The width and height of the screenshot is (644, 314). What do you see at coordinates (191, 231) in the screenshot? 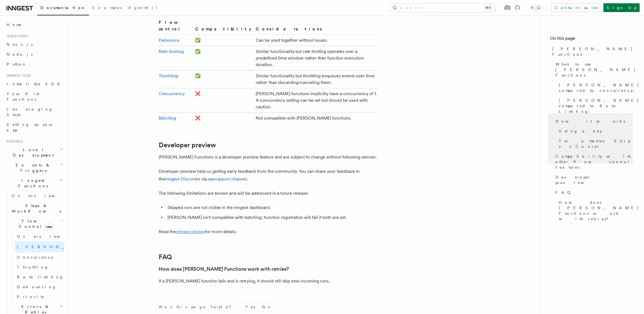
I see `a: release phases` at bounding box center [191, 231].